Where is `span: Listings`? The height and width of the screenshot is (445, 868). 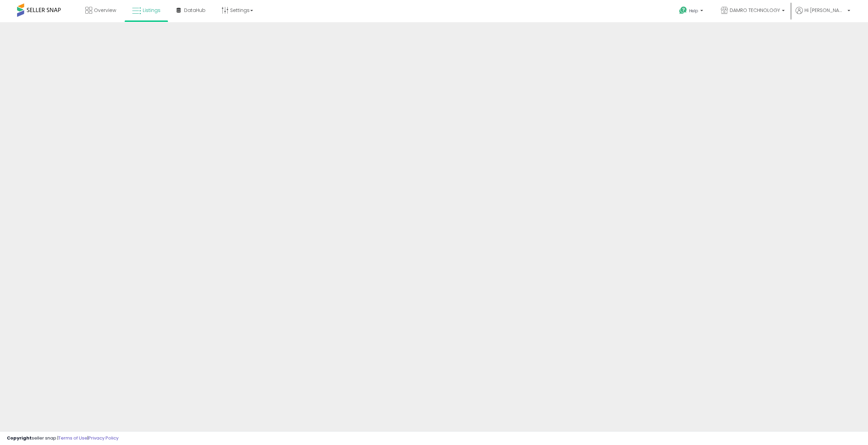 span: Listings is located at coordinates (152, 10).